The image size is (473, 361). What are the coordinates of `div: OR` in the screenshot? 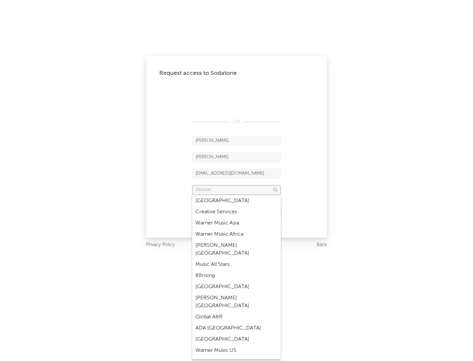 It's located at (236, 122).